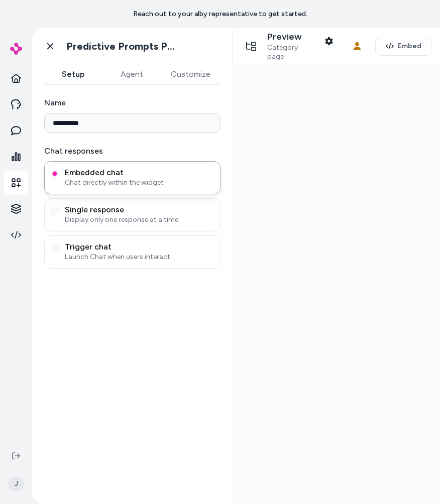 The width and height of the screenshot is (440, 504). Describe the element at coordinates (16, 484) in the screenshot. I see `span: J` at that location.